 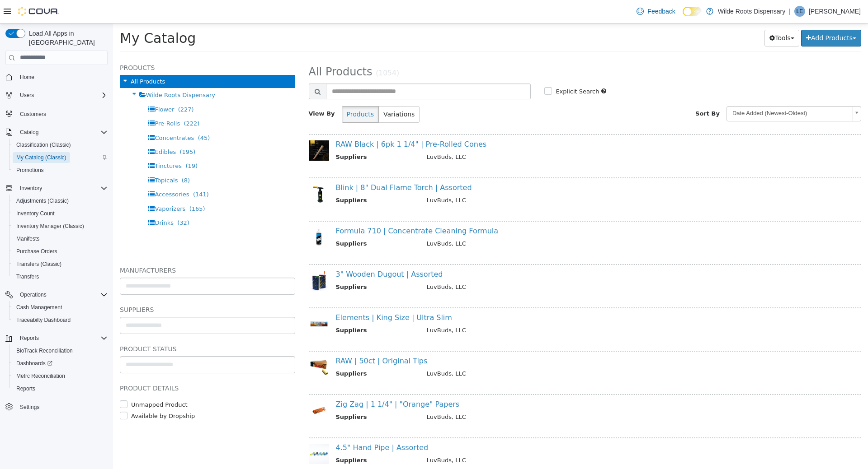 I want to click on button: Home, so click(x=56, y=77).